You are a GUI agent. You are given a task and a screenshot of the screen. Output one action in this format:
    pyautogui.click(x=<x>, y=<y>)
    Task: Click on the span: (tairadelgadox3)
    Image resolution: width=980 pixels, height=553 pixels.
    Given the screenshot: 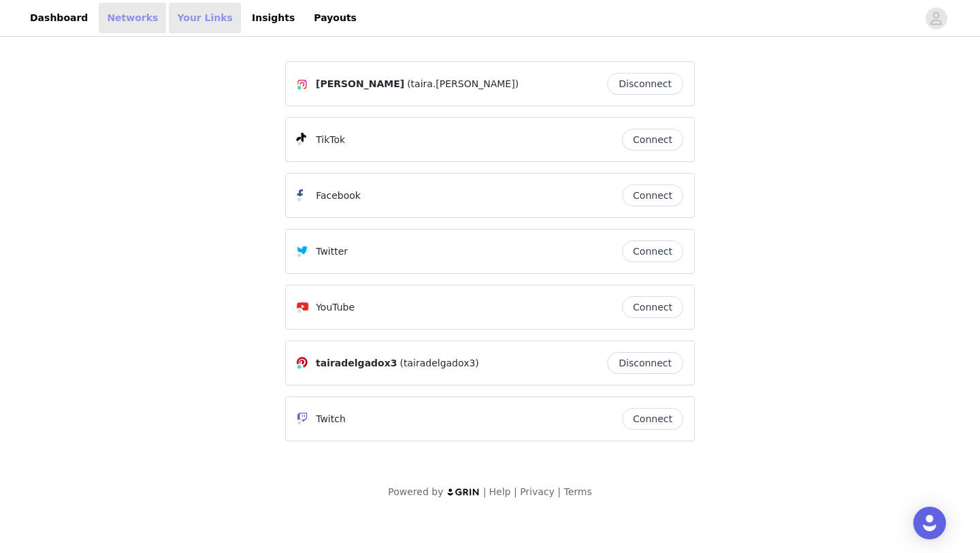 What is the action you would take?
    pyautogui.click(x=440, y=363)
    